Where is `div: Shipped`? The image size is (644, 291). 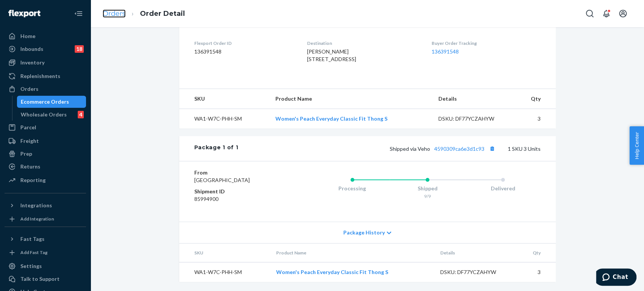
div: Shipped is located at coordinates (427, 189).